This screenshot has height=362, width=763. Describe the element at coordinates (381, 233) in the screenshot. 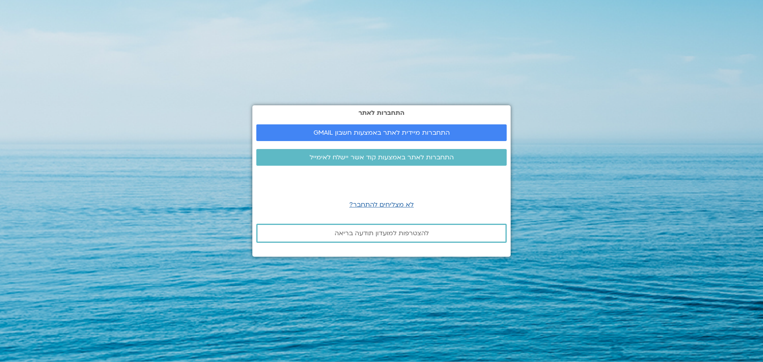

I see `a: להצטרפות למועדון תודעה בריאה` at that location.